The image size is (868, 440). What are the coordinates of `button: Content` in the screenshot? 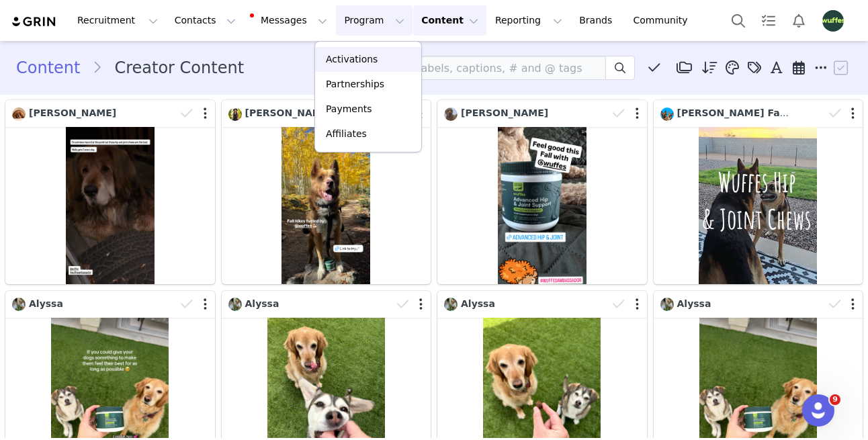 It's located at (449, 20).